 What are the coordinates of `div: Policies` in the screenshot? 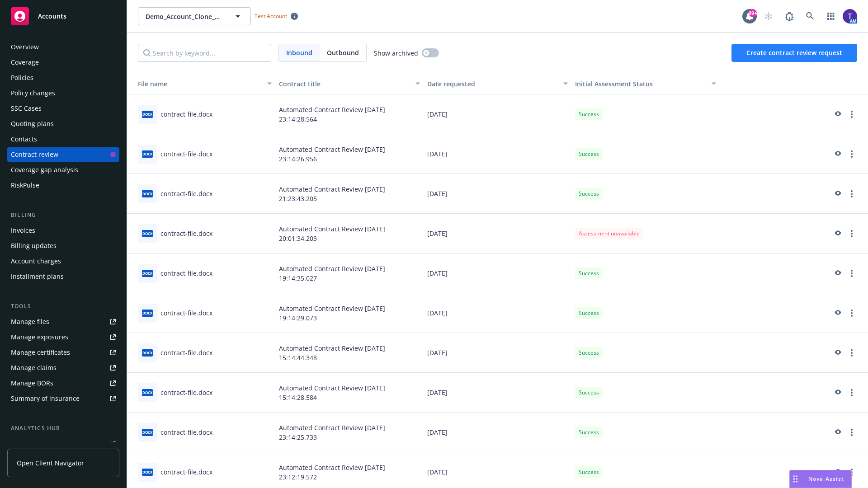 It's located at (22, 78).